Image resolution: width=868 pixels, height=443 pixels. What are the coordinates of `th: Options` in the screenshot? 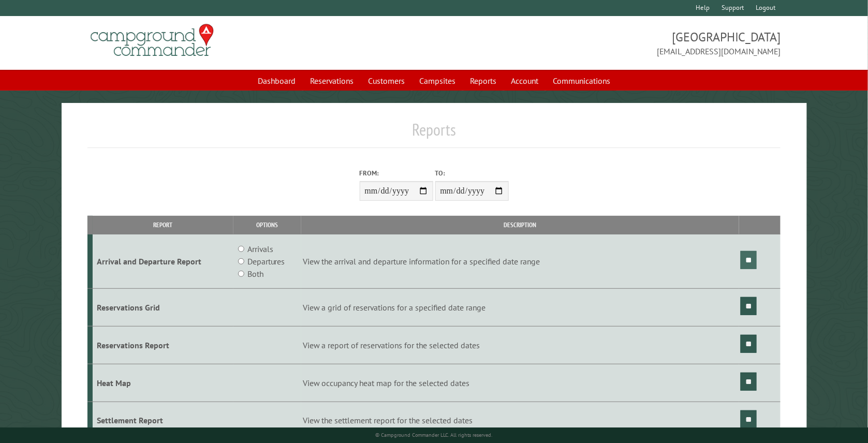 It's located at (268, 224).